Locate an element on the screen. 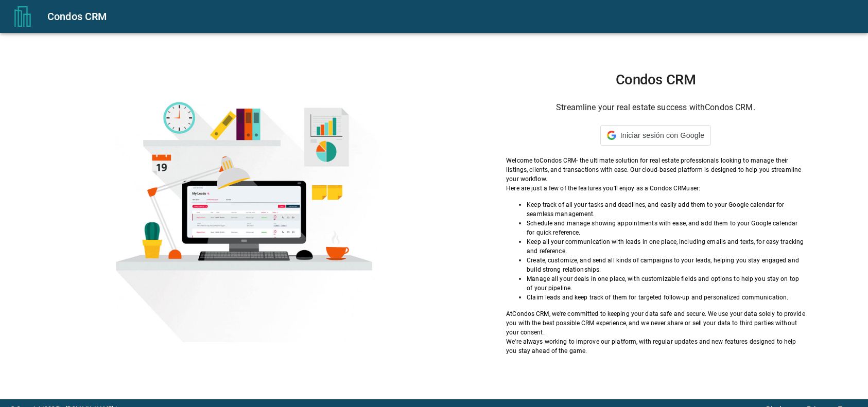 Image resolution: width=868 pixels, height=407 pixels. h1: Condos CRM is located at coordinates (655, 80).